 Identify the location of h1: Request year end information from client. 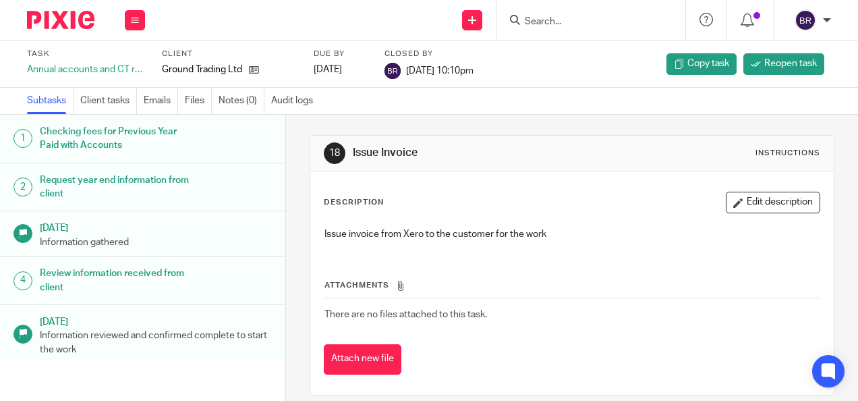
(117, 187).